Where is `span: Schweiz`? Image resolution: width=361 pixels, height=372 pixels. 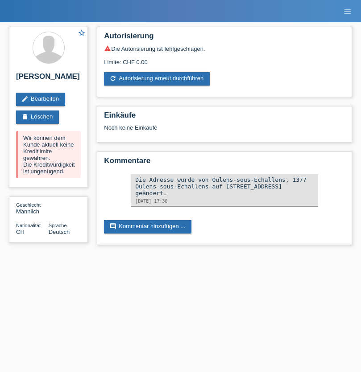
span: Schweiz is located at coordinates (20, 232).